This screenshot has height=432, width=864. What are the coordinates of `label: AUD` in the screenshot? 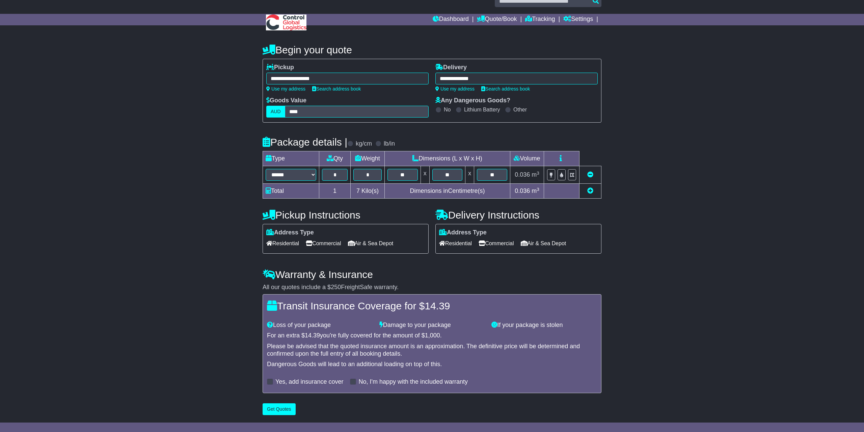 It's located at (276, 111).